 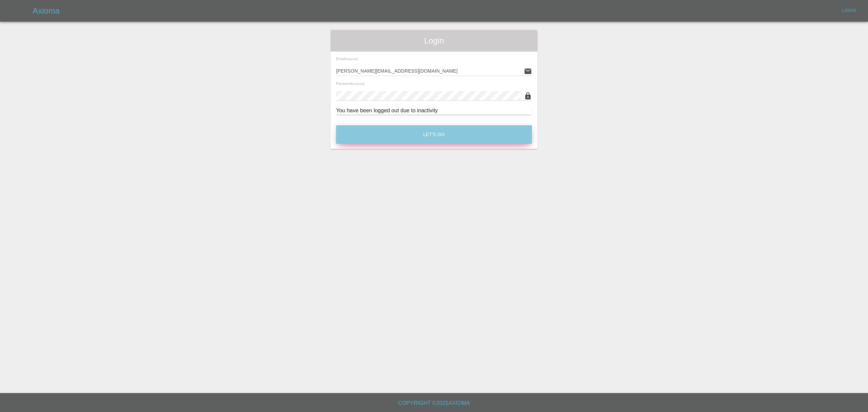 I want to click on span: Password, so click(x=350, y=84).